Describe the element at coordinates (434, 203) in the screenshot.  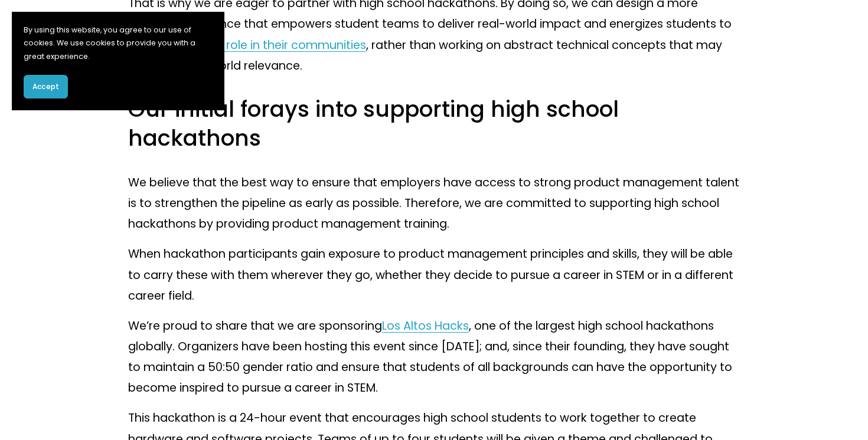
I see `p: We believe that the best way to ensure that employers have access to strong product management ta...` at that location.